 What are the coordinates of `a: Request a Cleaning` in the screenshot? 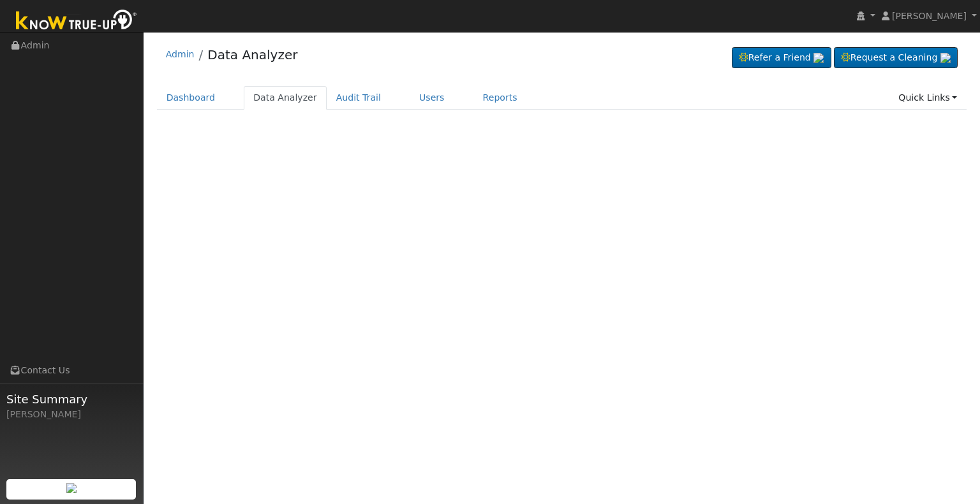 It's located at (896, 58).